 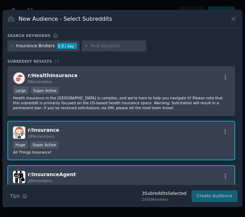 I want to click on span: 189k members, so click(x=41, y=136).